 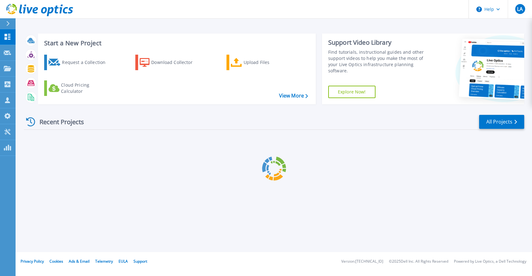 I want to click on a: All Projects, so click(x=501, y=122).